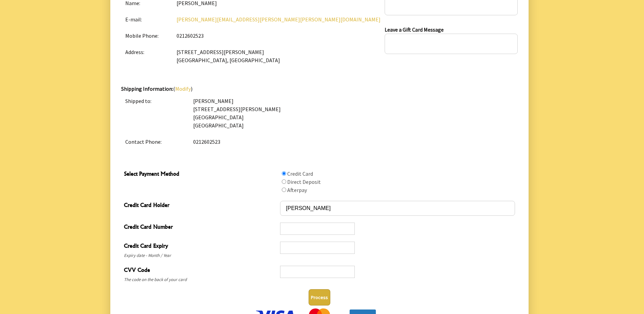 This screenshot has width=644, height=314. What do you see at coordinates (147, 19) in the screenshot?
I see `td: E-mail:` at bounding box center [147, 19].